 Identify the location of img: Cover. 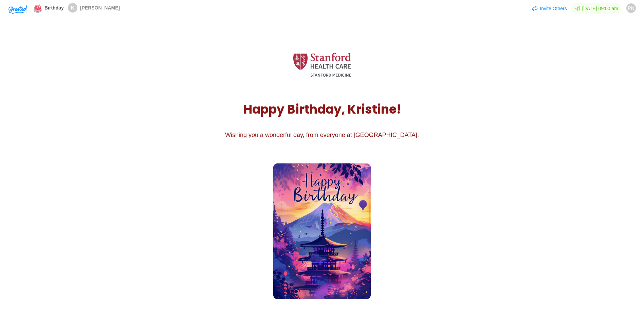
(322, 231).